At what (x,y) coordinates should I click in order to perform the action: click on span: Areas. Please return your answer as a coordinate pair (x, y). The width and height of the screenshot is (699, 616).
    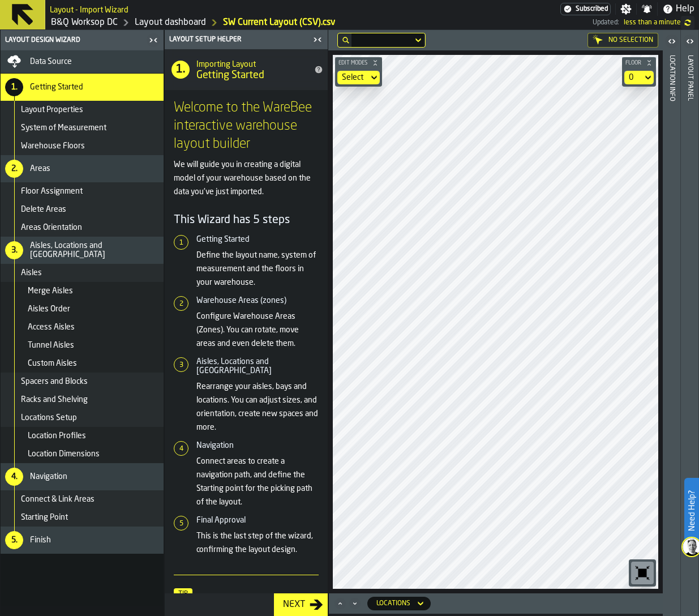
    Looking at the image, I should click on (40, 169).